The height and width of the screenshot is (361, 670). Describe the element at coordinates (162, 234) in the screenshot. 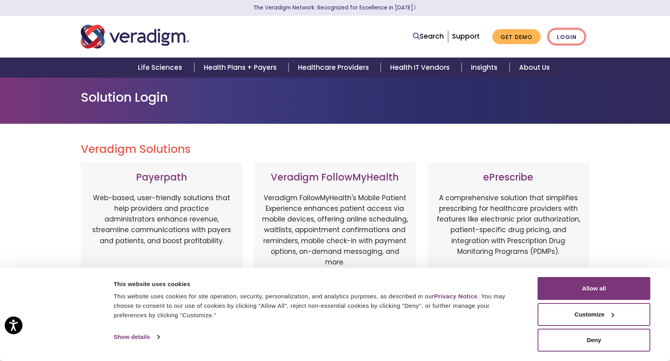

I see `p: Web-based, user-friendly solutions that help providers and practice administrators enhance revenu...` at that location.